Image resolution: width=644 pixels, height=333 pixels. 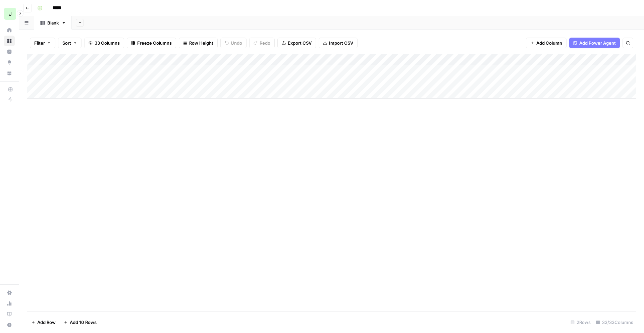 I want to click on div: 33/33 Columns, so click(x=615, y=322).